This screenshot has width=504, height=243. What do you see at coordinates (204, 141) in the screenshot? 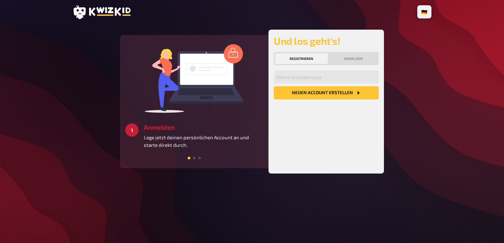
I see `p: Lege jetzt deinen persönlichen Account an und starte direkt durch.` at bounding box center [204, 141].